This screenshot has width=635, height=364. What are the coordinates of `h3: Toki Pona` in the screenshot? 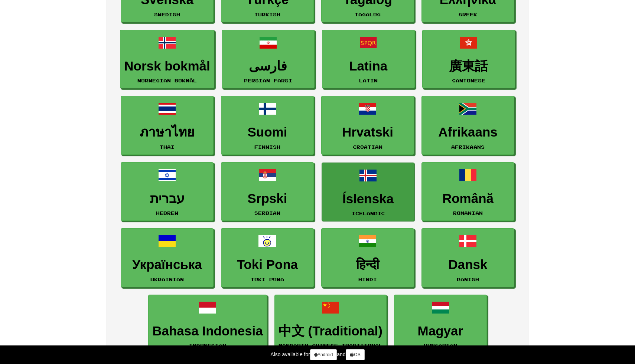 It's located at (267, 265).